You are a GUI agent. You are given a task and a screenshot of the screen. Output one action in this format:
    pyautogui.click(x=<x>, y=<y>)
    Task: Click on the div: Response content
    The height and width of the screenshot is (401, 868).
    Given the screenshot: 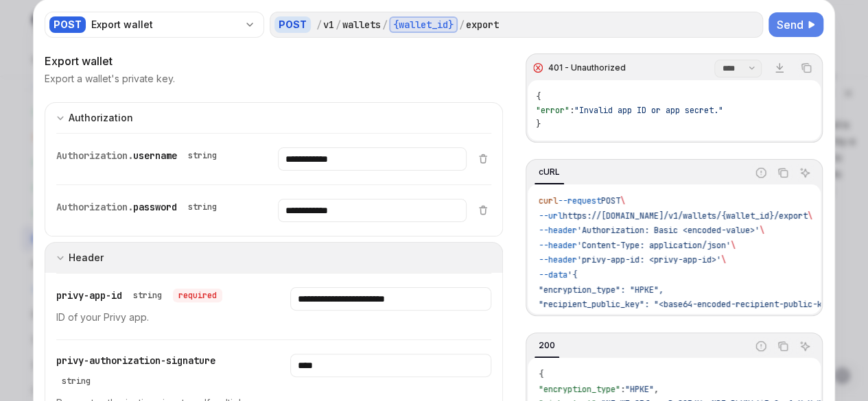 What is the action you would take?
    pyautogui.click(x=673, y=110)
    